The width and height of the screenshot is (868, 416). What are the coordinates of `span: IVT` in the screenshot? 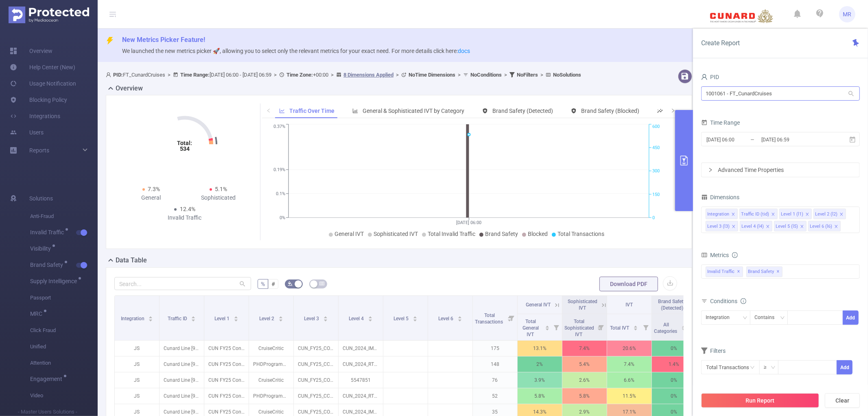 It's located at (630, 305).